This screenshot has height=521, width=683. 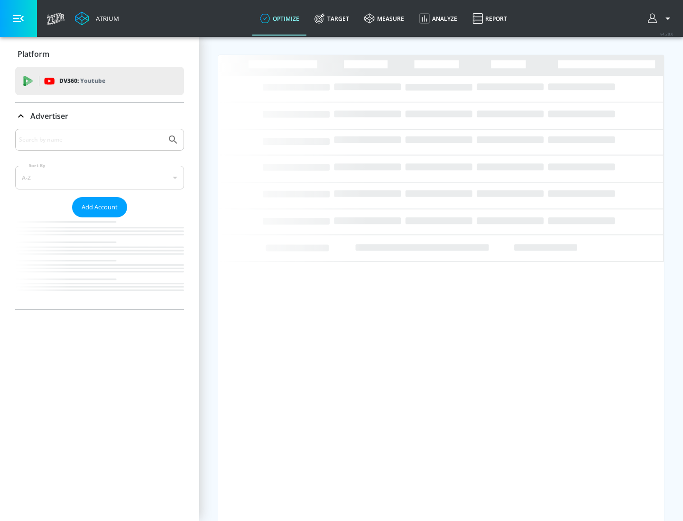 I want to click on p: Platform, so click(x=33, y=54).